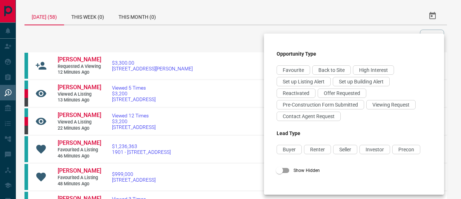  What do you see at coordinates (361, 81) in the screenshot?
I see `div: Set up Building Alert` at bounding box center [361, 81].